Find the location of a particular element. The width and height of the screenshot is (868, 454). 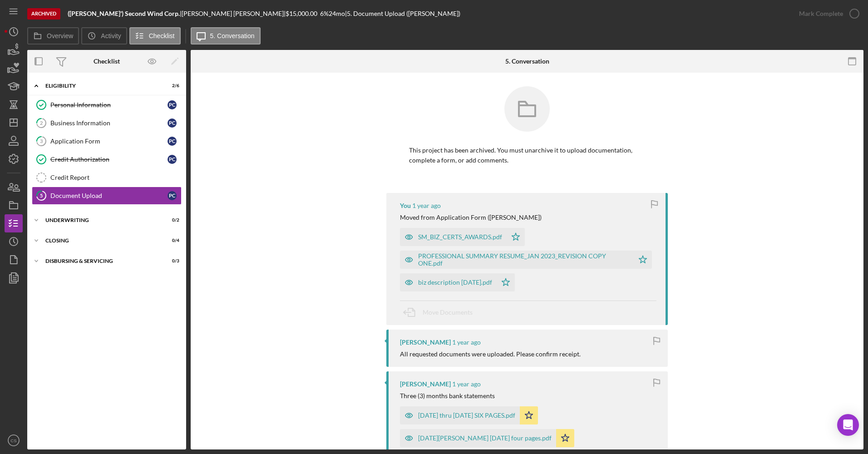

a: 2Business InformationPC is located at coordinates (107, 123).